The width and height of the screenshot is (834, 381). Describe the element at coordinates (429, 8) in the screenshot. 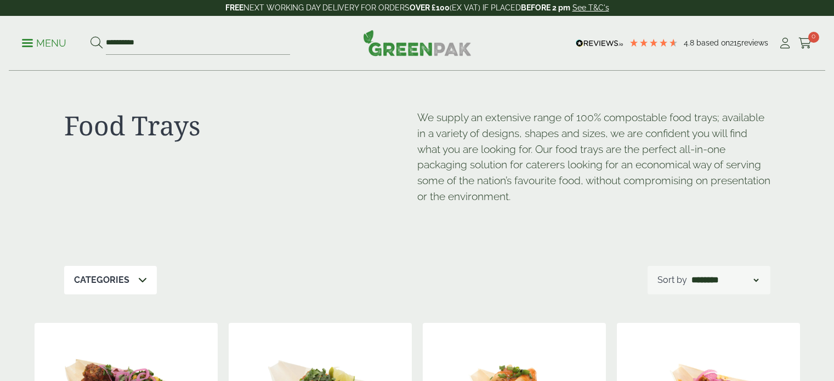

I see `strong: OVER £100` at that location.